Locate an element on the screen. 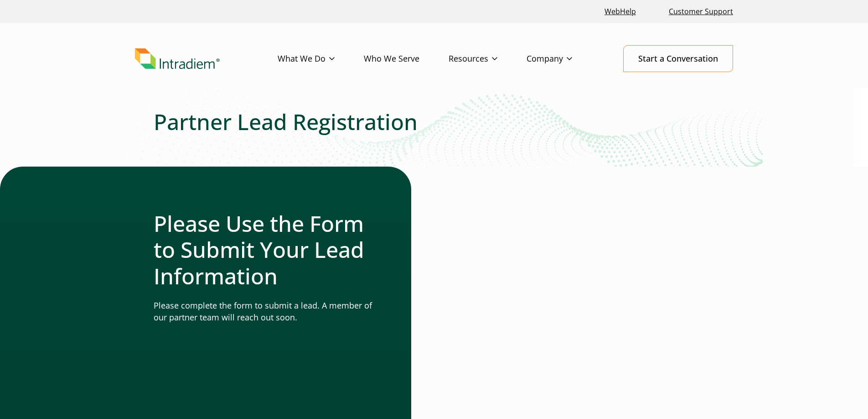  a: Customer Support is located at coordinates (701, 11).